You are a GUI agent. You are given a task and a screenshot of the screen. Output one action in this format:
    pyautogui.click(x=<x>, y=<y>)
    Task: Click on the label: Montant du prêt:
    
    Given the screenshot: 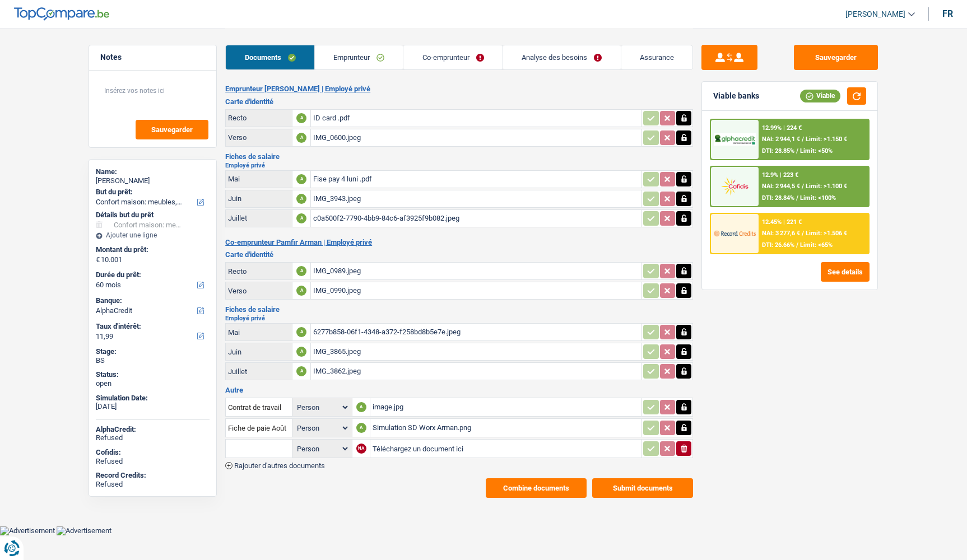 What is the action you would take?
    pyautogui.click(x=151, y=250)
    